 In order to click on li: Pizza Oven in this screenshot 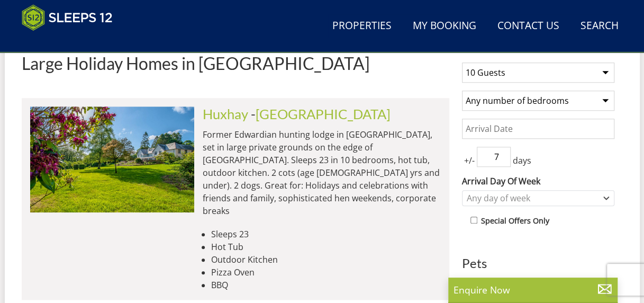, I will do `click(326, 273)`.